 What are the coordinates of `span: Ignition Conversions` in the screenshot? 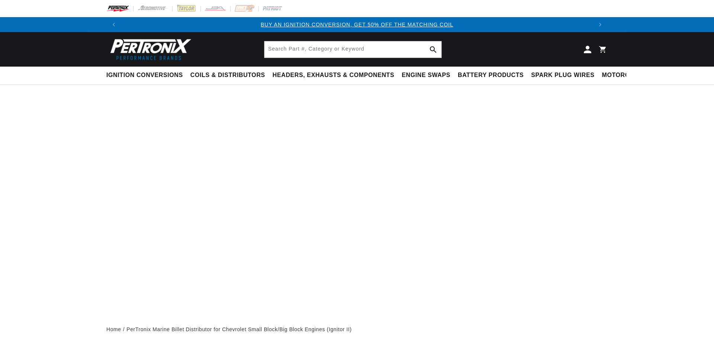 It's located at (145, 75).